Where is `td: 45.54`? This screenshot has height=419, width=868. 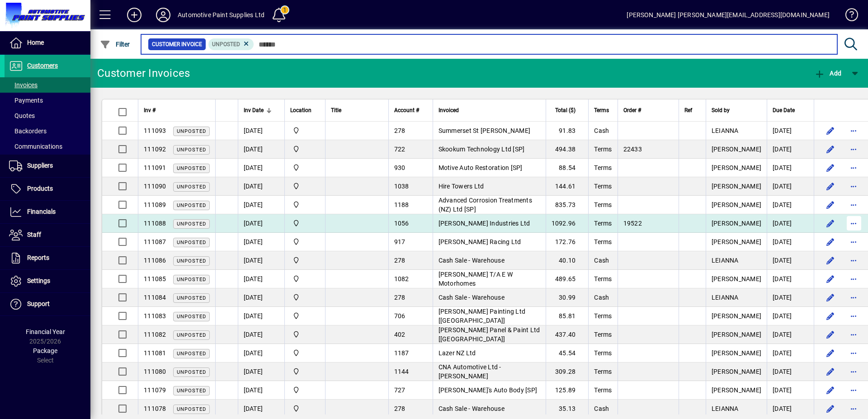 td: 45.54 is located at coordinates (566, 353).